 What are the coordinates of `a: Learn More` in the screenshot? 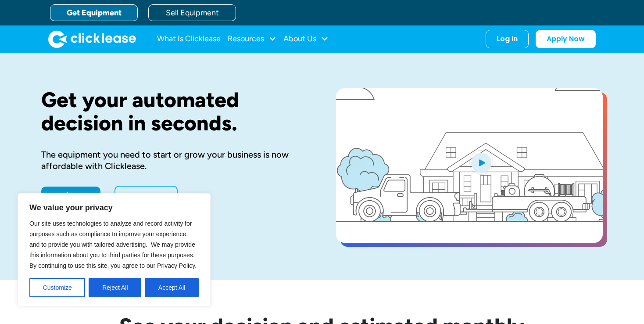 It's located at (146, 195).